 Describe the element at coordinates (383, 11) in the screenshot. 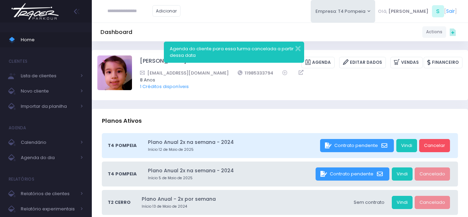

I see `span: Olá,` at that location.